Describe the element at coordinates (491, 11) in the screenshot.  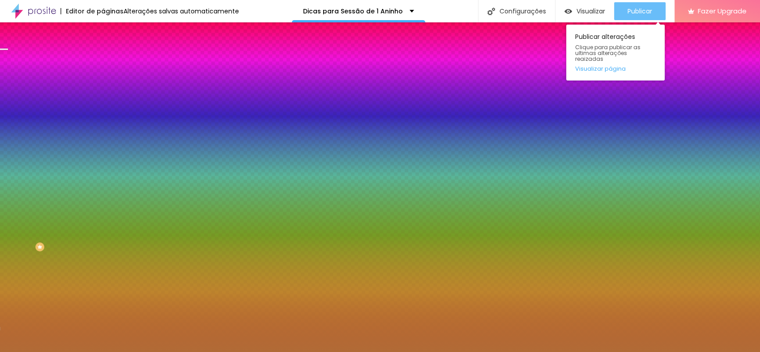
I see `img: Icone` at that location.